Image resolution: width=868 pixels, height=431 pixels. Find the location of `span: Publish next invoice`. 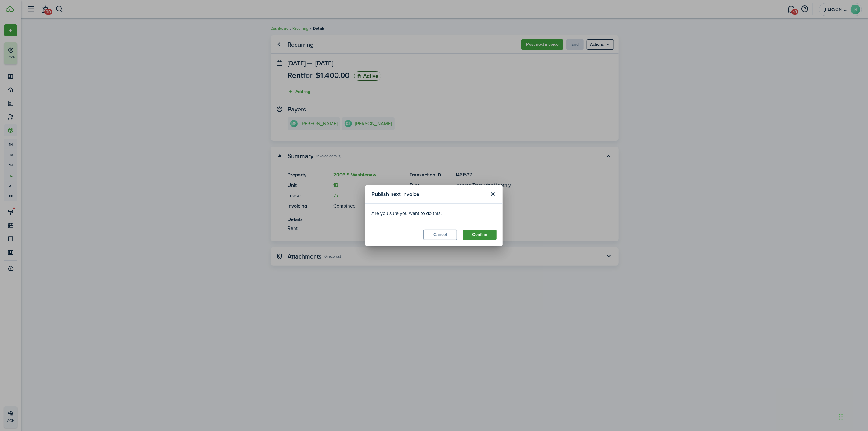

span: Publish next invoice is located at coordinates (395, 195).